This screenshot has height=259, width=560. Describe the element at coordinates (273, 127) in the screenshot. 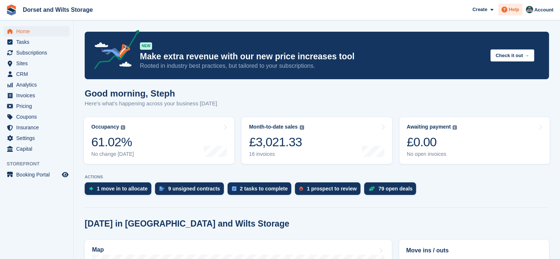

I see `div: Month-to-date sales` at that location.